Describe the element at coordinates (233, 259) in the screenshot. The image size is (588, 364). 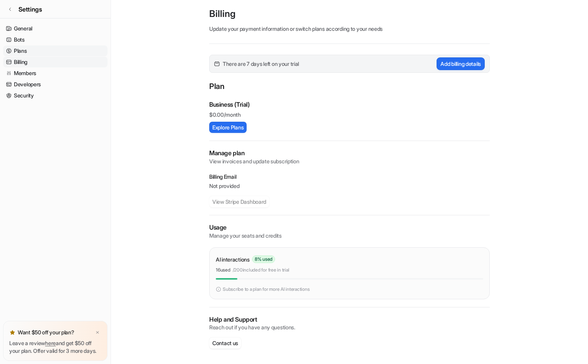
I see `p: AI interactions` at that location.